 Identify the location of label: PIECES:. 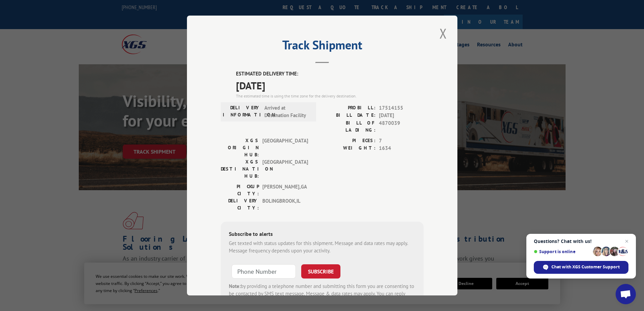
(349, 140).